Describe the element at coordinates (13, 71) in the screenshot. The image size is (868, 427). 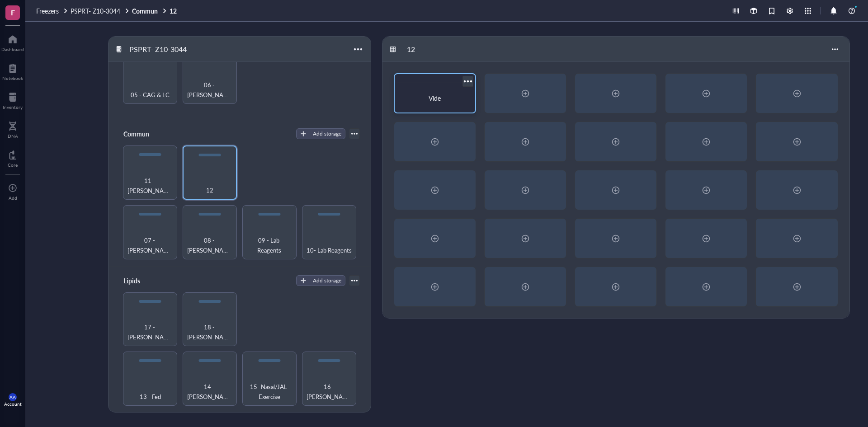
I see `a: Notebook` at that location.